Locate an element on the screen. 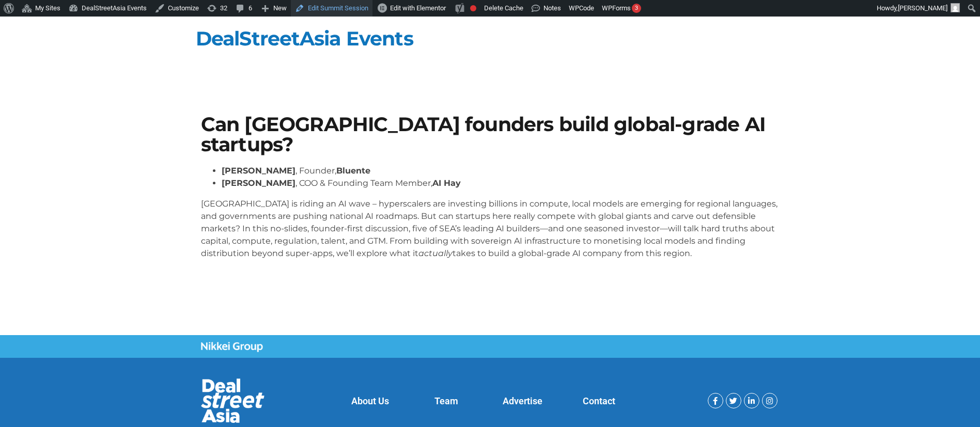 Image resolution: width=980 pixels, height=427 pixels. img: Nikkei Group is located at coordinates (232, 347).